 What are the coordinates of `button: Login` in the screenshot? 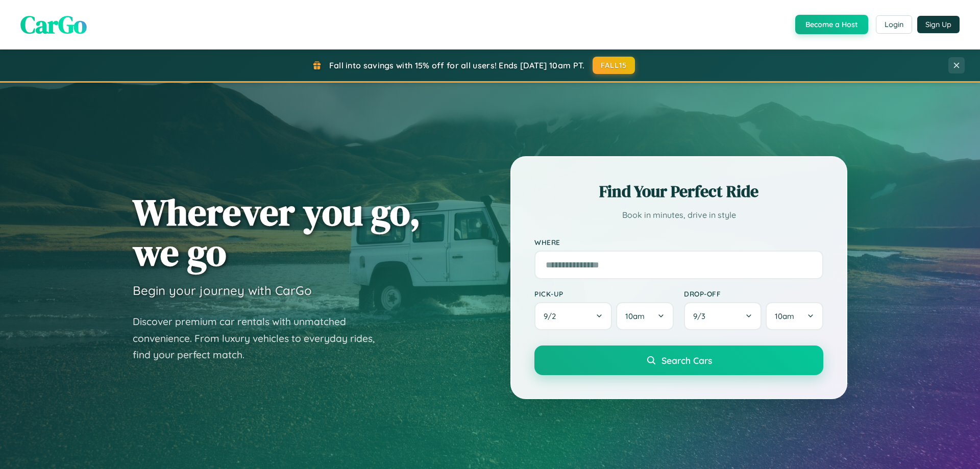 It's located at (894, 25).